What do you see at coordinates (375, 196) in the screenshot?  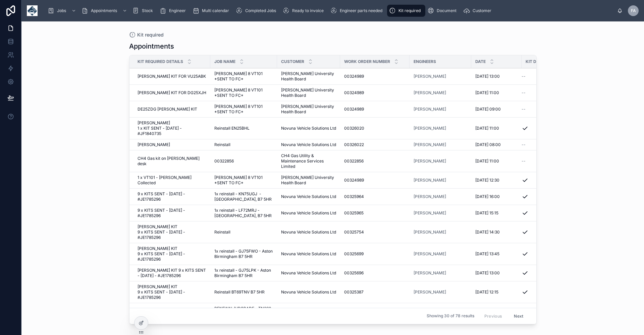 I see `a: 00325964` at bounding box center [375, 196].